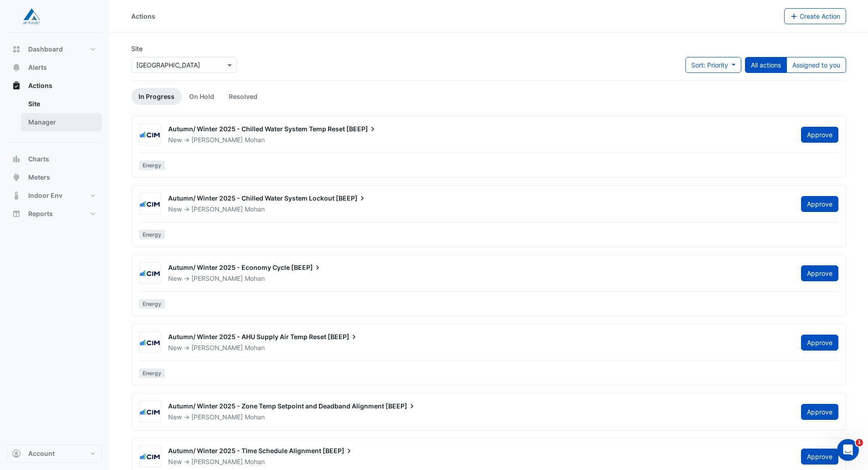  What do you see at coordinates (55, 177) in the screenshot?
I see `button: Meters` at bounding box center [55, 177].